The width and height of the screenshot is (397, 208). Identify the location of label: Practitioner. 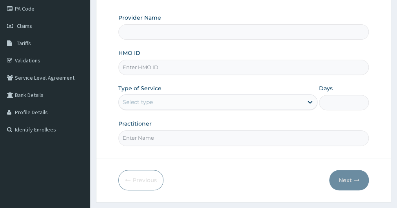
(135, 124).